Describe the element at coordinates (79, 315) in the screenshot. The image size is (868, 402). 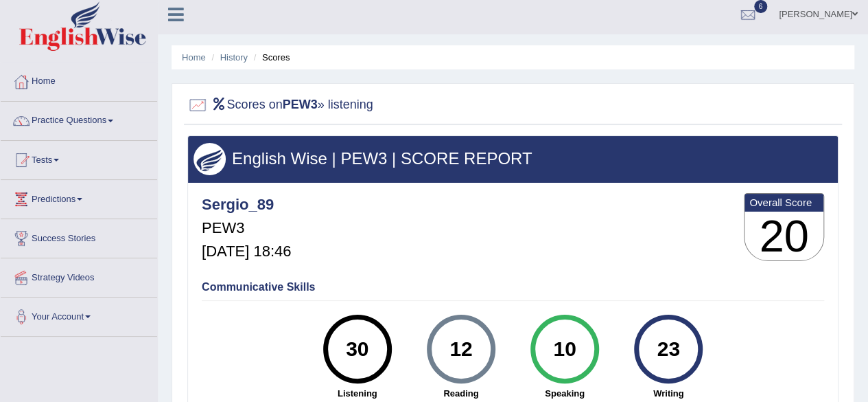
I see `a: Your Account` at that location.